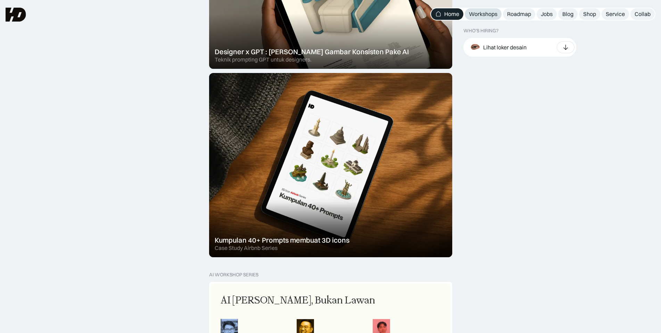 This screenshot has height=333, width=661. I want to click on a: Jobs, so click(547, 14).